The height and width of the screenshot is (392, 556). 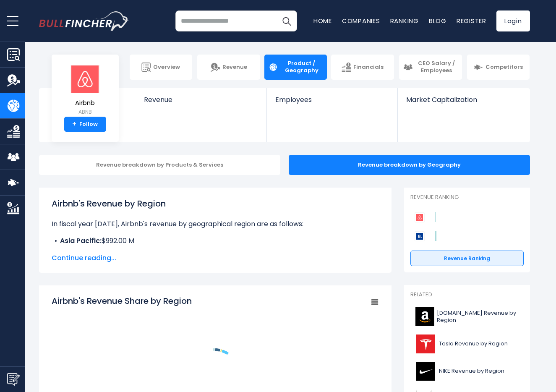 I want to click on span: Employees, so click(x=332, y=99).